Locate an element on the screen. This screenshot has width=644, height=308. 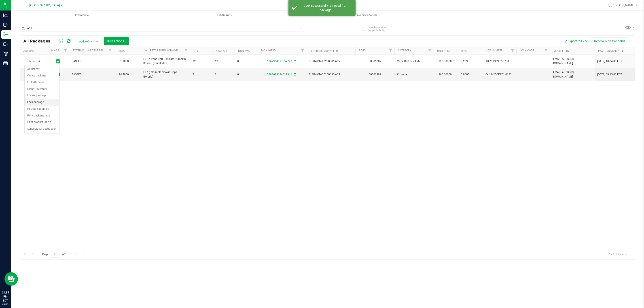
button: Export to Excel is located at coordinates (576, 41).